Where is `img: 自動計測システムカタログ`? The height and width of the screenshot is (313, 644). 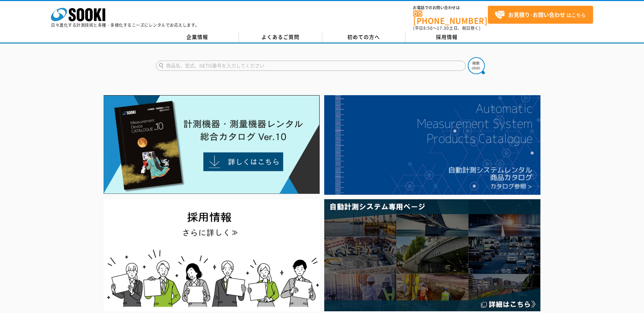
img: 自動計測システムカタログ is located at coordinates (432, 145).